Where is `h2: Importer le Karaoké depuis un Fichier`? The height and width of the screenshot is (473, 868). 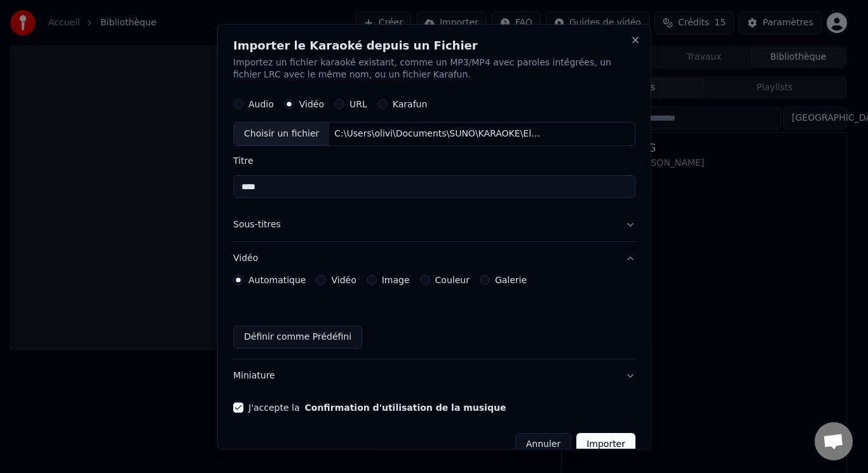 h2: Importer le Karaoké depuis un Fichier is located at coordinates (434, 45).